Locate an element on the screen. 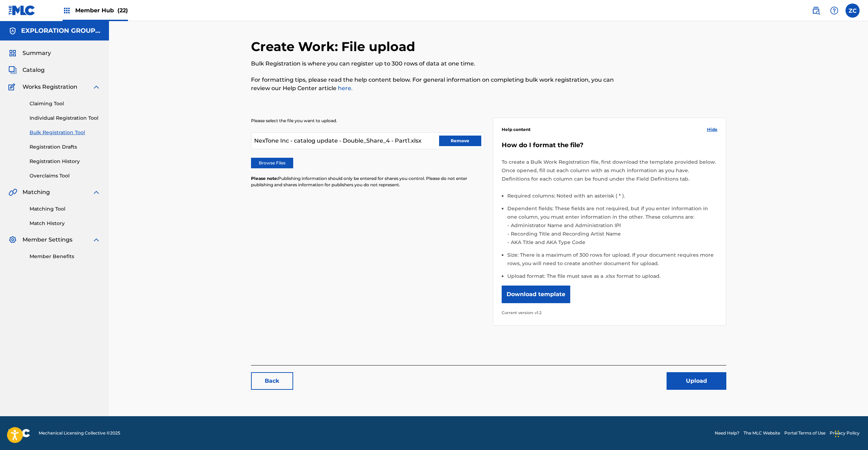  div: User Menu is located at coordinates (853, 10).